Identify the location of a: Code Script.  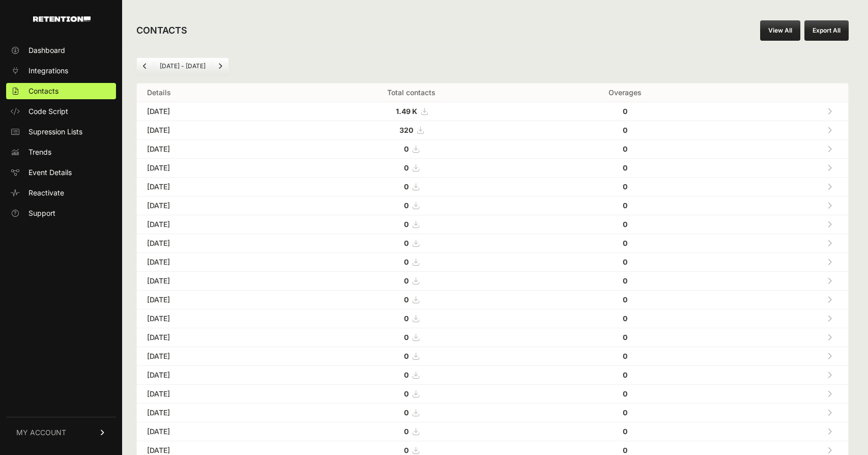
(61, 111).